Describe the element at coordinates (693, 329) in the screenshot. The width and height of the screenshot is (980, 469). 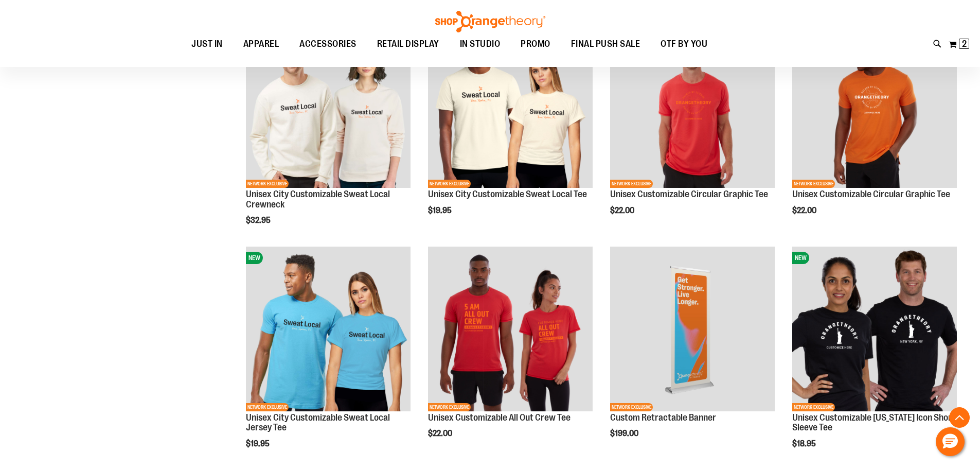
I see `img: OTF Custom Retractable Banner Orange` at that location.